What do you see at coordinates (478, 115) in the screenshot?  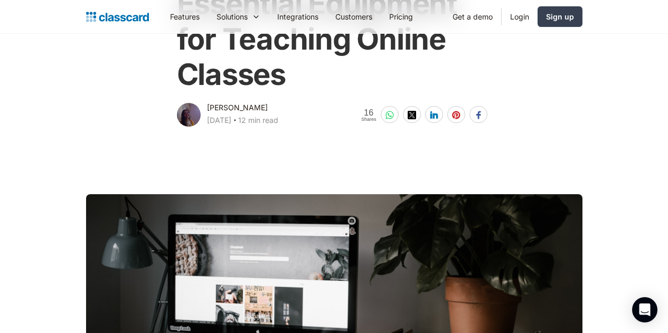 I see `img: facebook-white sharing button` at bounding box center [478, 115].